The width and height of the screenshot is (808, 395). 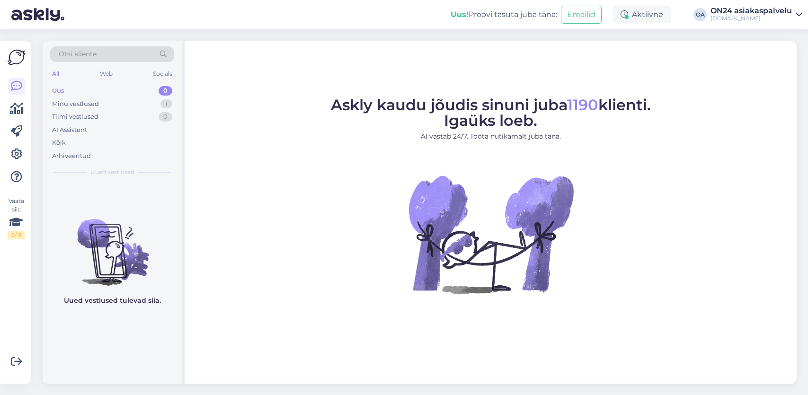 I want to click on div: AI Assistent, so click(x=70, y=130).